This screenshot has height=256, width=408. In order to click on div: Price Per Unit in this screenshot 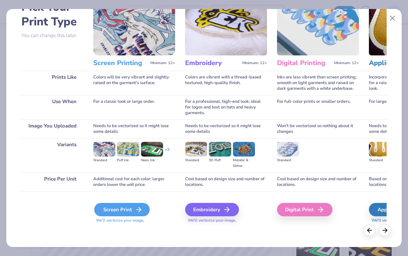, I will do `click(52, 182)`.